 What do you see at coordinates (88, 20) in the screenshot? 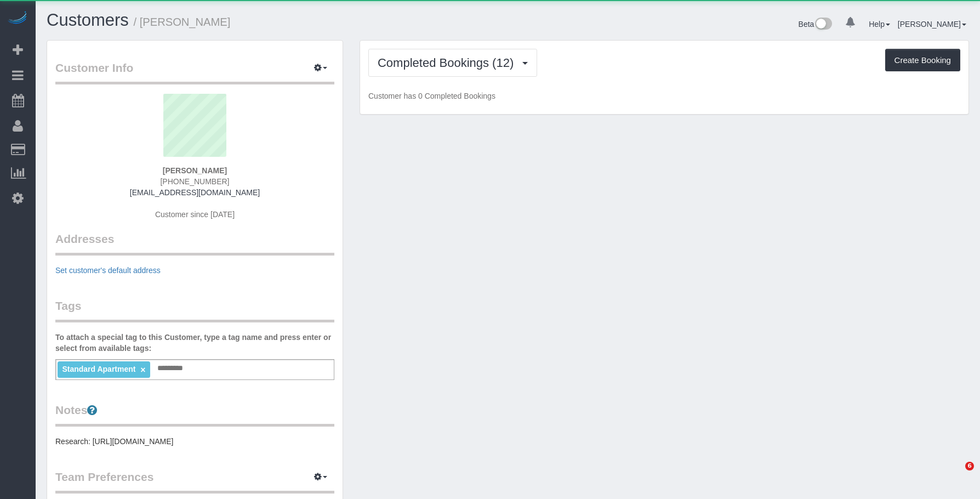
I see `a: Customers` at bounding box center [88, 20].